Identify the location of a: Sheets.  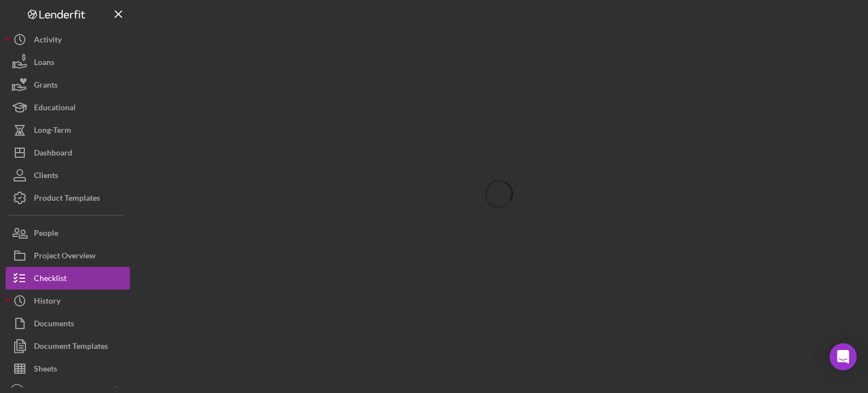
(68, 369).